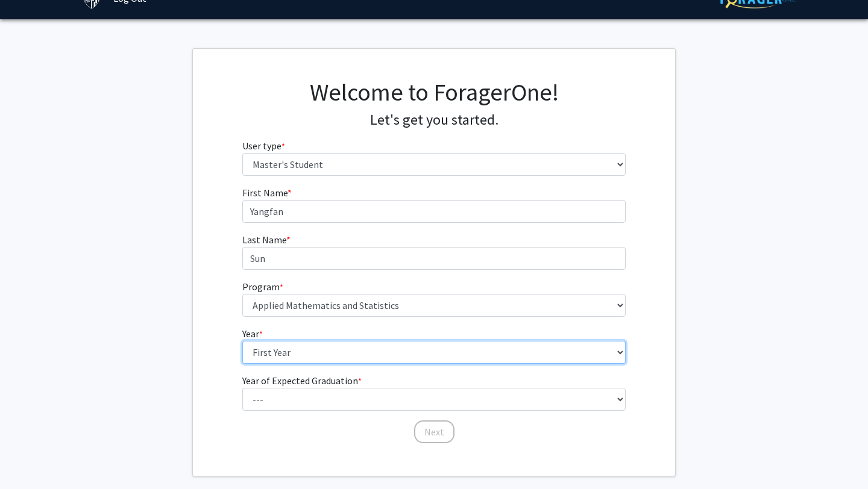 The image size is (868, 489). Describe the element at coordinates (434, 120) in the screenshot. I see `h4: Let's get you started.` at that location.